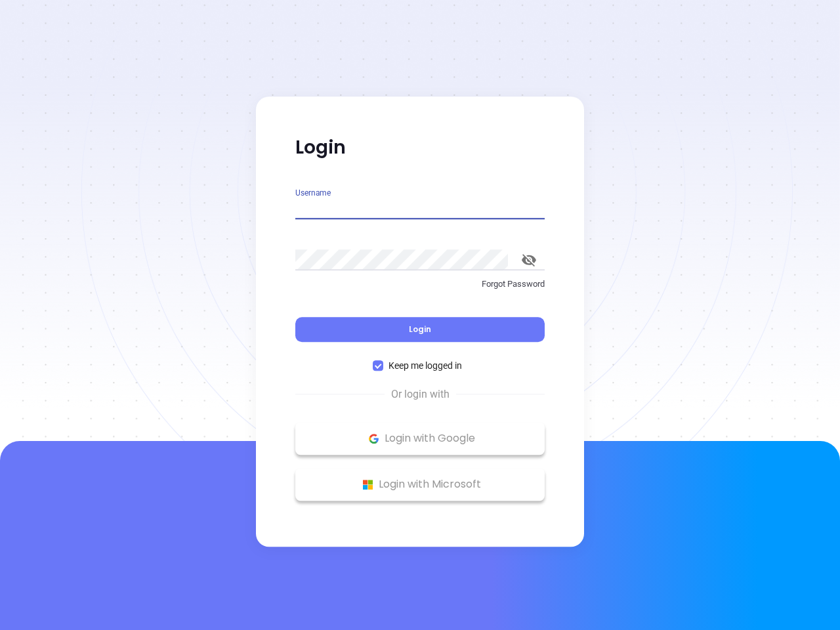  Describe the element at coordinates (420, 289) in the screenshot. I see `a: Forgot Password` at that location.